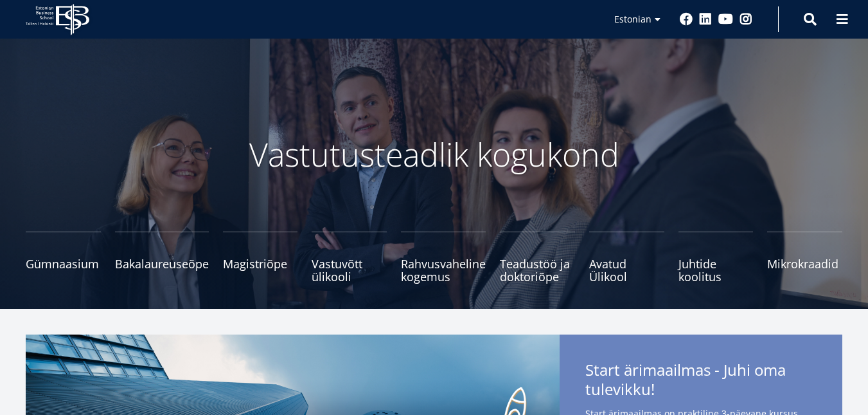 This screenshot has height=415, width=868. I want to click on a: Magistriõpe, so click(260, 257).